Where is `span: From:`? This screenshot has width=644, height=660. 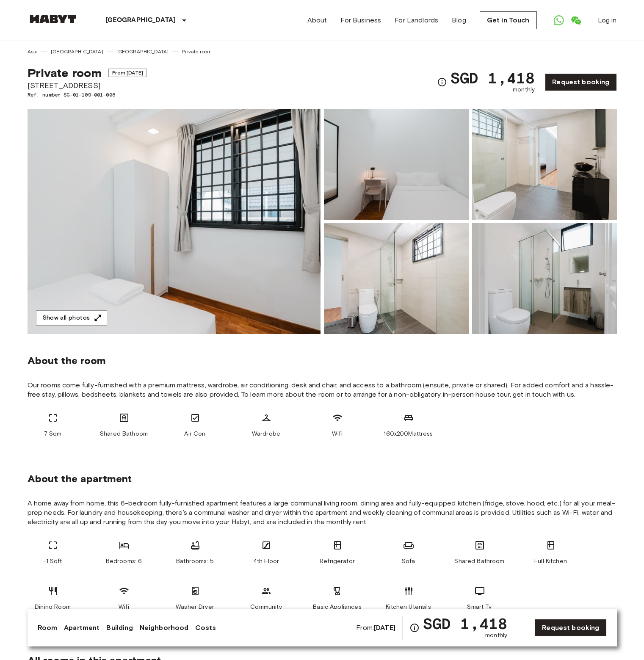
span: From: is located at coordinates (375, 628).